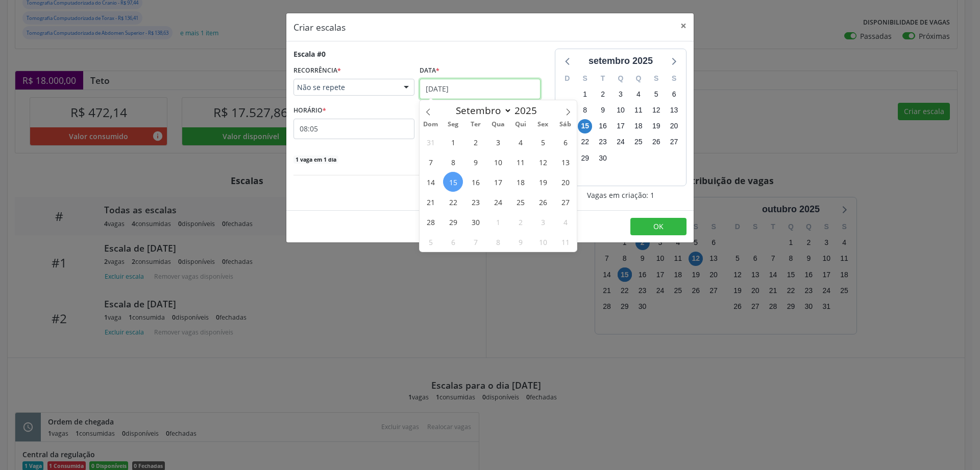 This screenshot has height=470, width=980. Describe the element at coordinates (603, 142) in the screenshot. I see `span: terça-feira, 23 de setembro de 2025` at that location.